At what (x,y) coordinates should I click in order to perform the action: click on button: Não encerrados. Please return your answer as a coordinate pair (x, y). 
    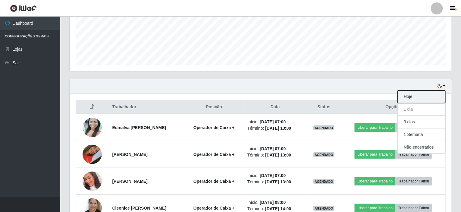
    Looking at the image, I should click on (422, 147).